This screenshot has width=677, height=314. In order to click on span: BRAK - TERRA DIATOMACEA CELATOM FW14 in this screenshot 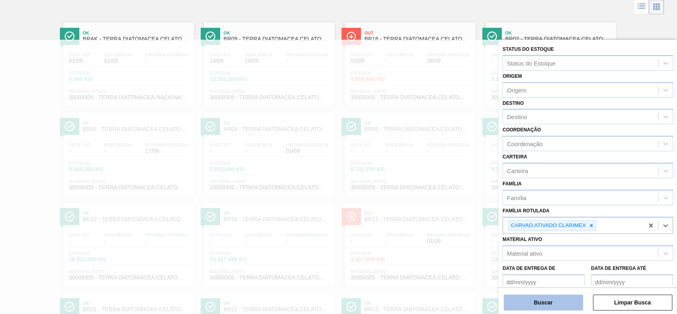, I will do `click(136, 39)`.